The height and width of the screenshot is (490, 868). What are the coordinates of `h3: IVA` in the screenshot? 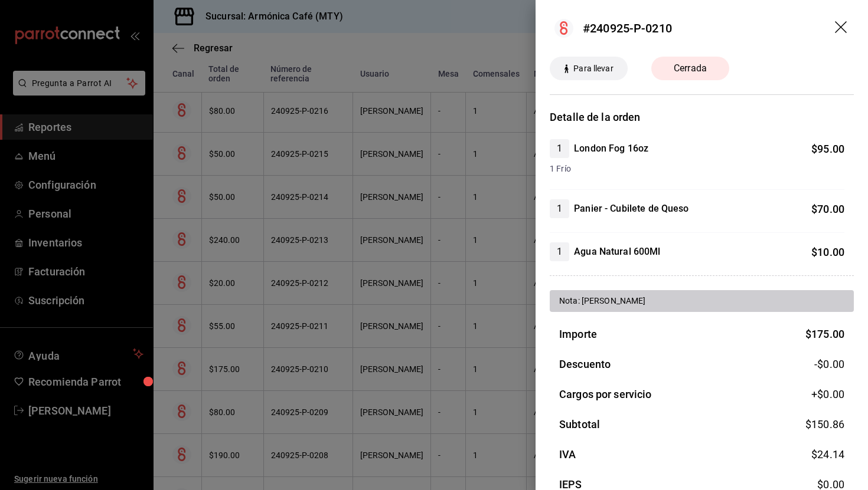 It's located at (568, 454).